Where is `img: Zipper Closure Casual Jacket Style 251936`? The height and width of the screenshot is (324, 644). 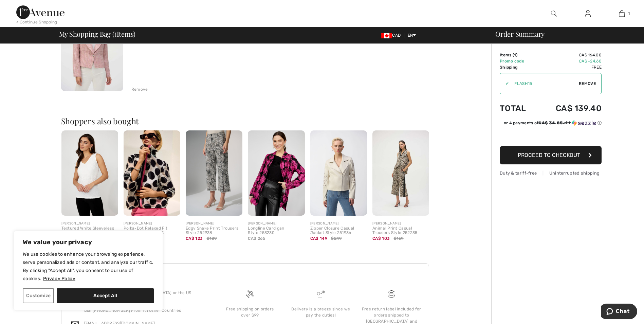
img: Zipper Closure Casual Jacket Style 251936 is located at coordinates (339, 173).